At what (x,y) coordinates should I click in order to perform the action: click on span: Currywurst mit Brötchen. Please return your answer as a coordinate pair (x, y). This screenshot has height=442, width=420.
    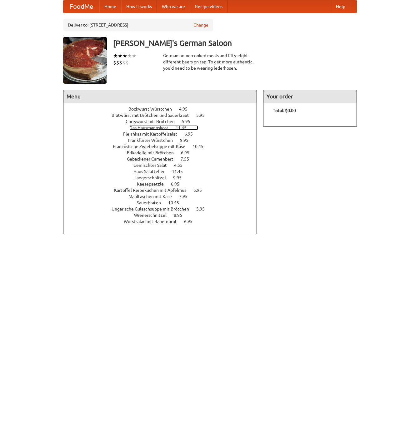
    Looking at the image, I should click on (153, 121).